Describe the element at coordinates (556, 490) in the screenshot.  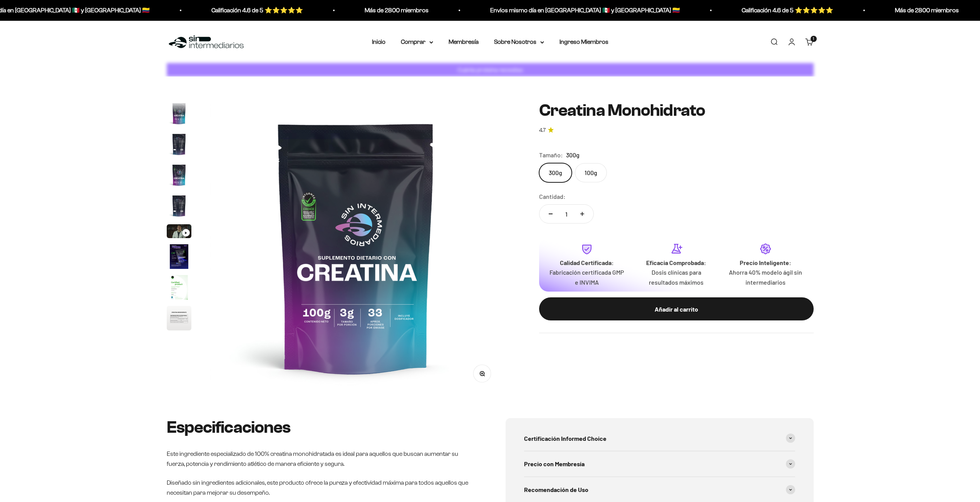
I see `span: Recomendación de Uso` at that location.